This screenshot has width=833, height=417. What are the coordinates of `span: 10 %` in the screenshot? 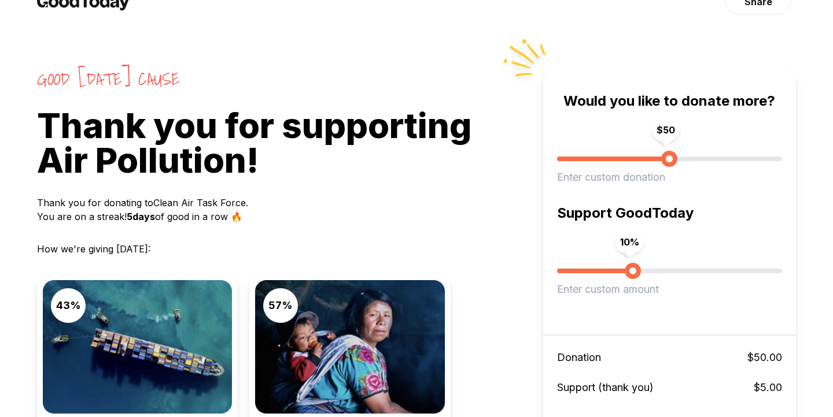 It's located at (629, 242).